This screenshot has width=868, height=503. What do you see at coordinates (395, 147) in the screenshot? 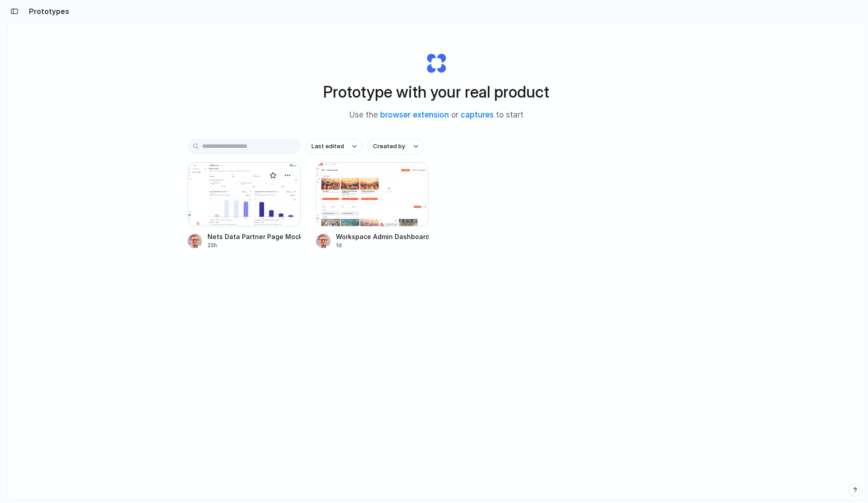
I see `button: Created by` at bounding box center [395, 147].